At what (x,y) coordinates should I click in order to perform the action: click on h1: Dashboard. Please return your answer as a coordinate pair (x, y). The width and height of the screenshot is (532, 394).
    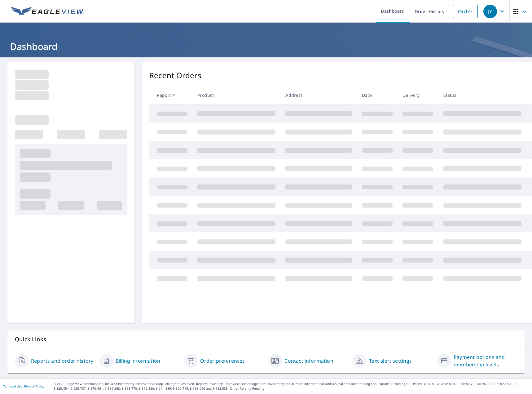
    Looking at the image, I should click on (266, 46).